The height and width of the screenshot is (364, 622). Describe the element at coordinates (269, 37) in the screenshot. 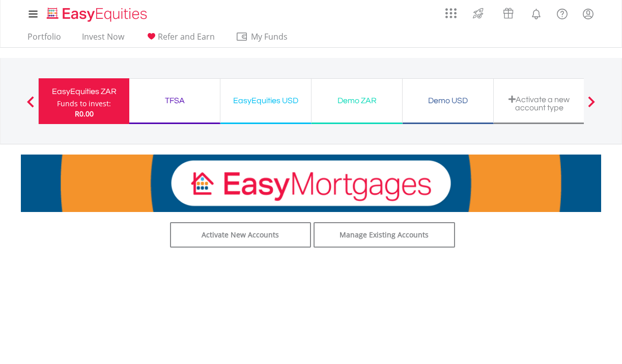

I see `span: My Funds` at that location.